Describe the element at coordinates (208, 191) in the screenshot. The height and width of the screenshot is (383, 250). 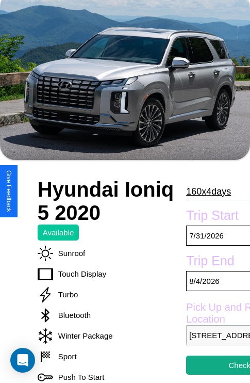
I see `p: 160 x 4 days` at that location.